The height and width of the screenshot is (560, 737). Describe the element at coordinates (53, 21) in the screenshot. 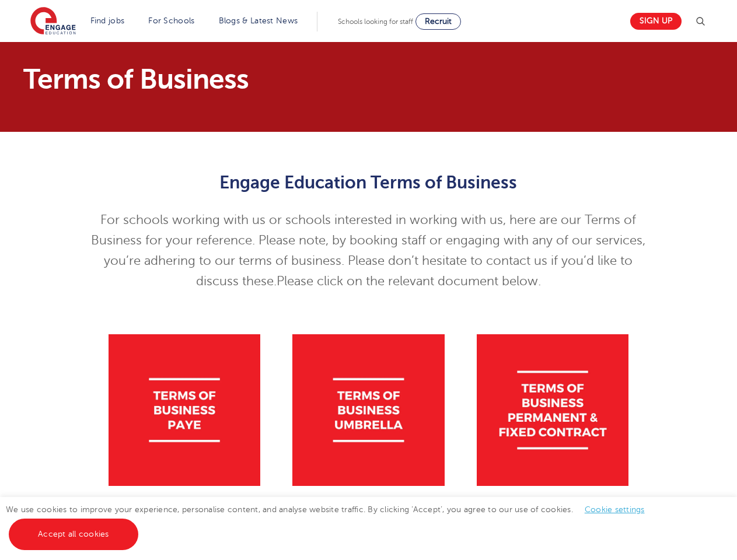

I see `img: Engage Education` at that location.